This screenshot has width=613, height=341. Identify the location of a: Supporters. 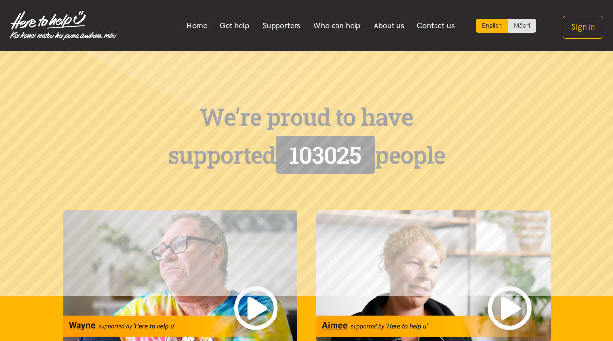
(281, 26).